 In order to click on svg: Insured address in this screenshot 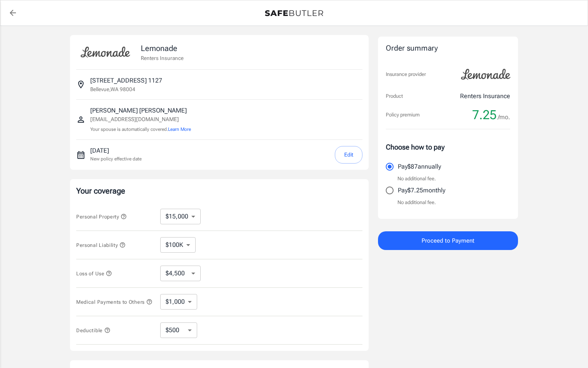, I will do `click(81, 84)`.